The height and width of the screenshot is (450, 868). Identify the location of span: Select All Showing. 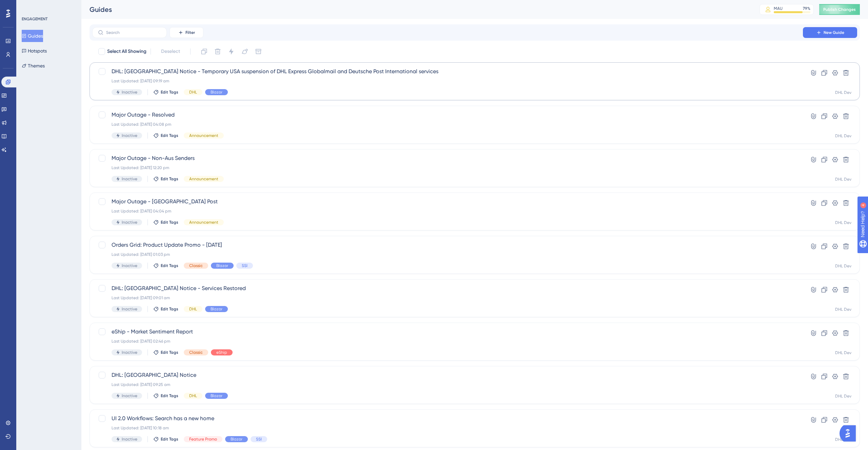
(127, 52).